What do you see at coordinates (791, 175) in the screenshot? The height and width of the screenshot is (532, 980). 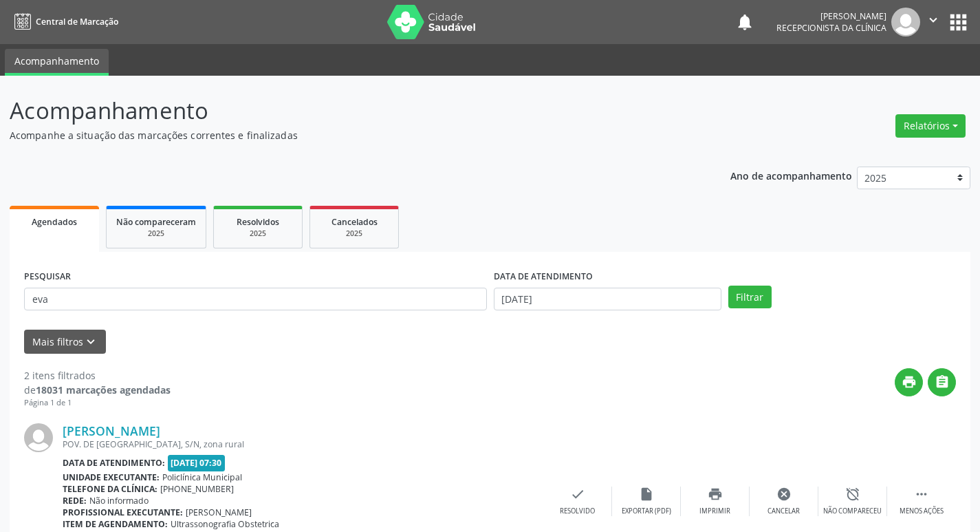 I see `p: Ano de acompanhamento` at bounding box center [791, 175].